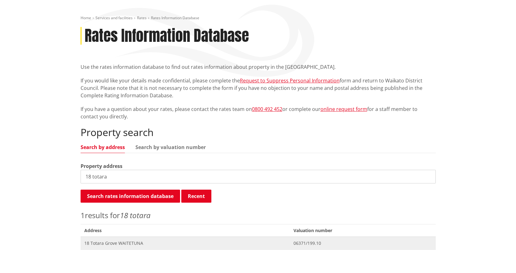  I want to click on span: 1, so click(83, 215).